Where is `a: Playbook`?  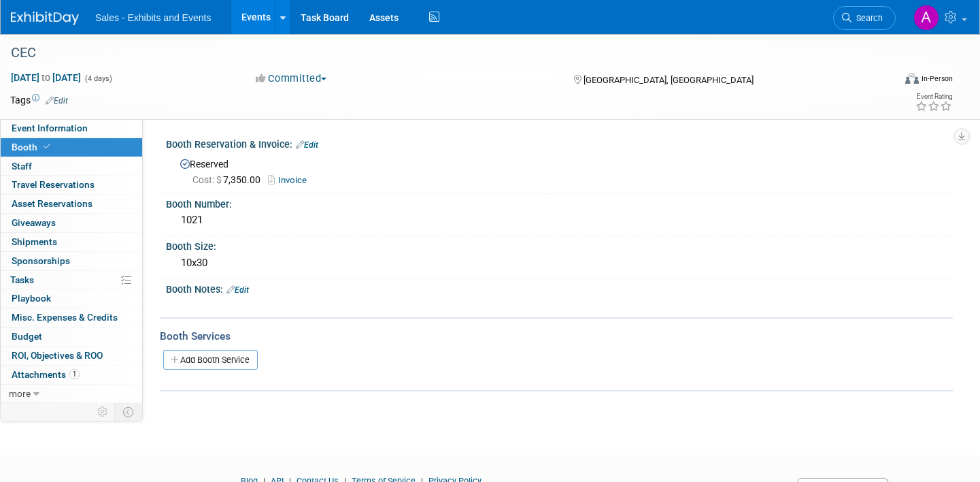
a: Playbook is located at coordinates (71, 298).